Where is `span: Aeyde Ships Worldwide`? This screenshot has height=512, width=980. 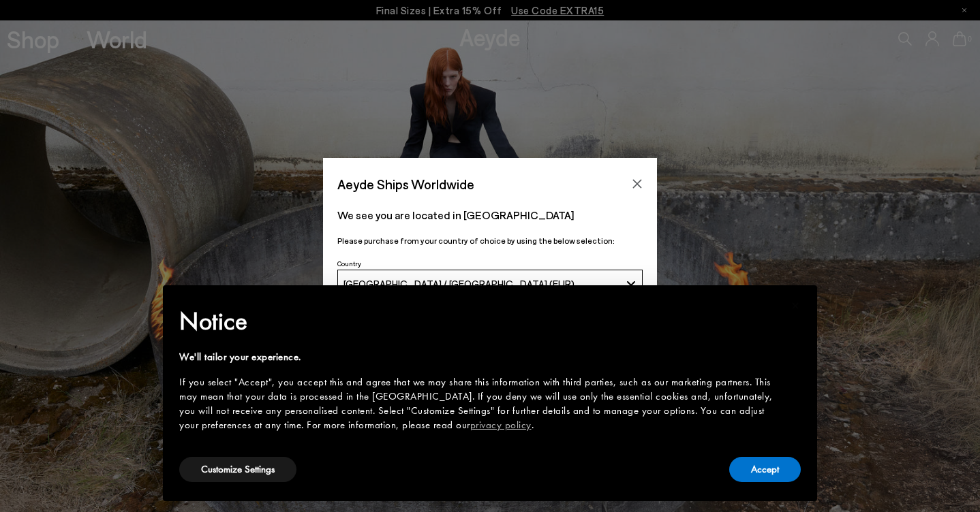 span: Aeyde Ships Worldwide is located at coordinates (405, 184).